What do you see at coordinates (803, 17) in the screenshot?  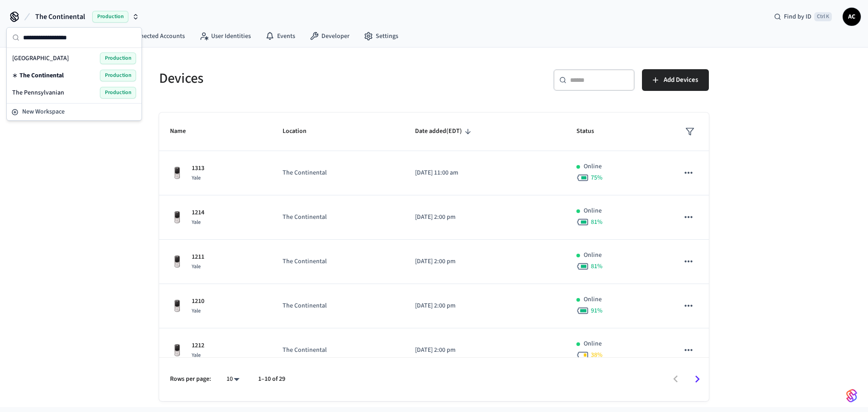 I see `div: Find by IDCtrl K` at bounding box center [803, 17].